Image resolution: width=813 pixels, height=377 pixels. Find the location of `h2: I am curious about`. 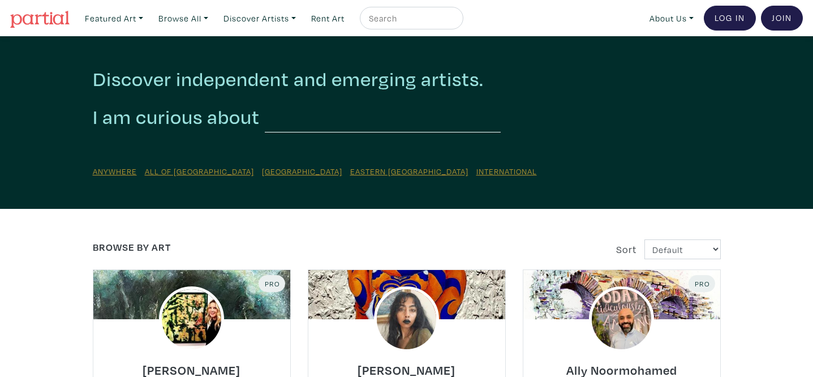

h2: I am curious about is located at coordinates (176, 117).